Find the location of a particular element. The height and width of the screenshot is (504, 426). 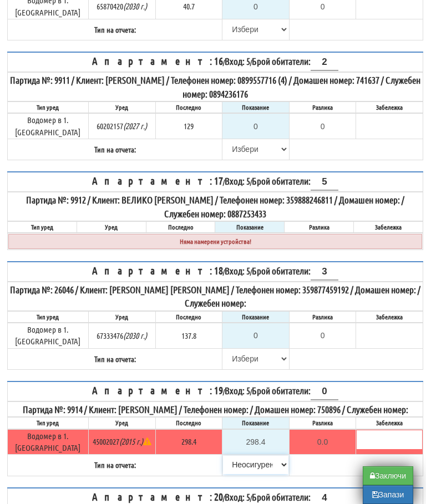

i: Метрологична годност до 2027г. is located at coordinates (135, 126).